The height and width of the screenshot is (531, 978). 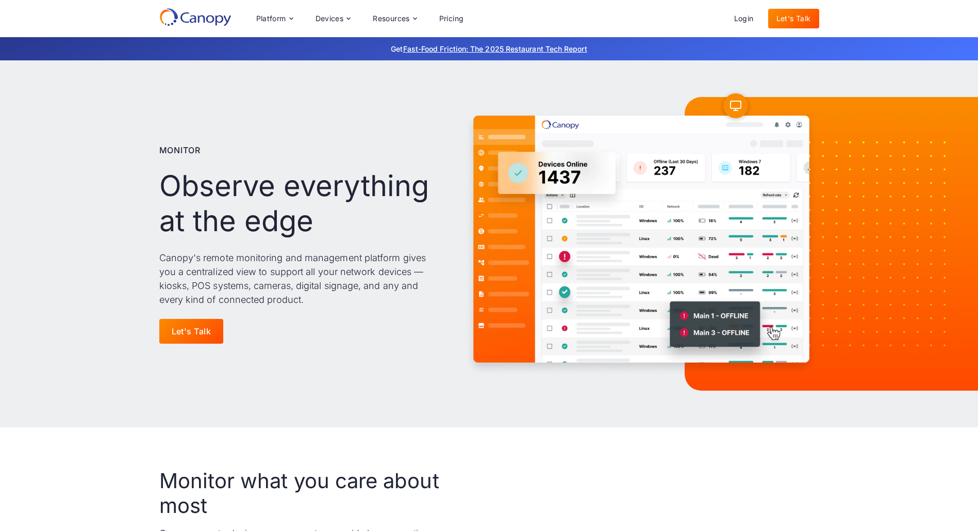 What do you see at coordinates (300, 493) in the screenshot?
I see `h2: Monitor what you care about most` at bounding box center [300, 493].